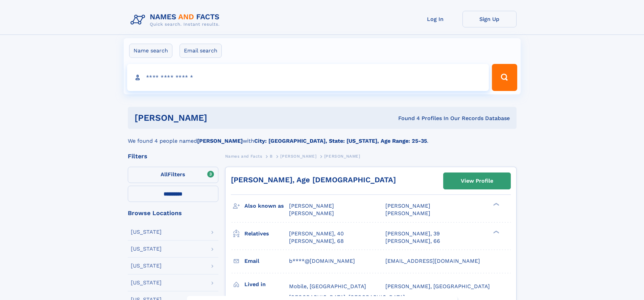 Image resolution: width=644 pixels, height=300 pixels. Describe the element at coordinates (266, 261) in the screenshot. I see `h3: Email` at that location.